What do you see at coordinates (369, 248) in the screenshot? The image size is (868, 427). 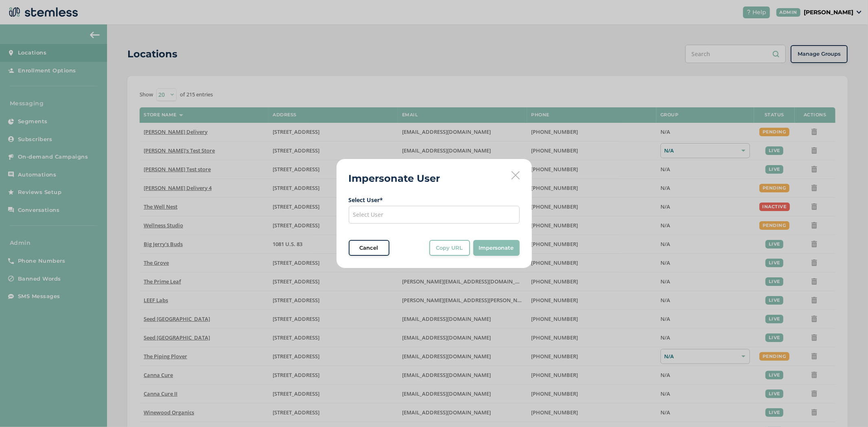 I see `button: Cancel` at bounding box center [369, 248].